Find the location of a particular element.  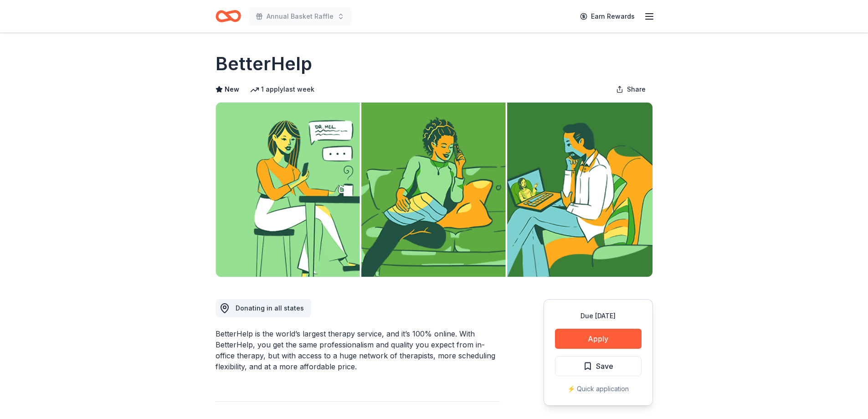

button: Save is located at coordinates (598, 366).